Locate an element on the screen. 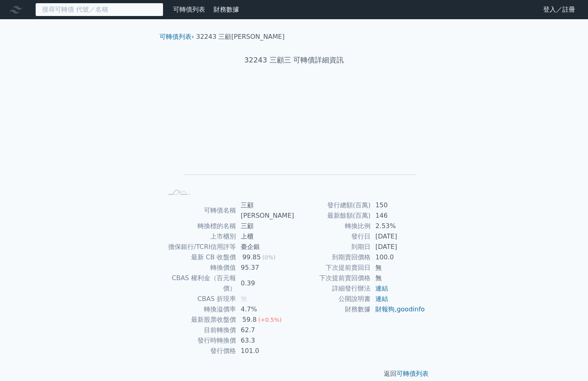 The width and height of the screenshot is (588, 381). td: 發行價格 is located at coordinates (199, 351).